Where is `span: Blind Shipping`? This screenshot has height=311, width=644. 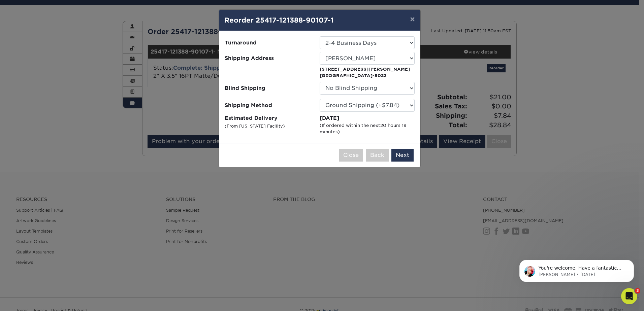 span: Blind Shipping is located at coordinates (269, 88).